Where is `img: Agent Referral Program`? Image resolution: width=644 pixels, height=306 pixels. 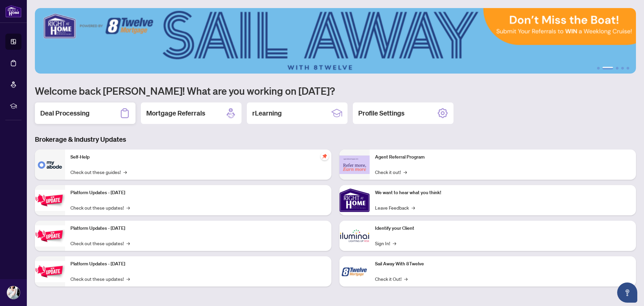
img: Agent Referral Program is located at coordinates (355, 165).